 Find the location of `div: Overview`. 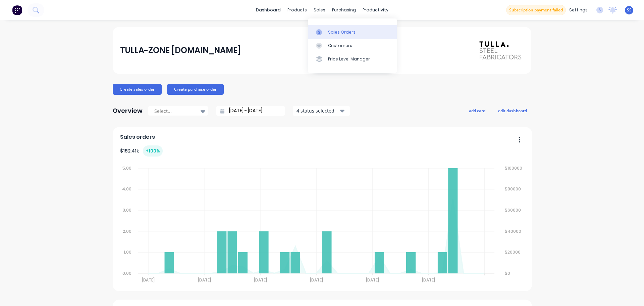

div: Overview is located at coordinates (128, 111).